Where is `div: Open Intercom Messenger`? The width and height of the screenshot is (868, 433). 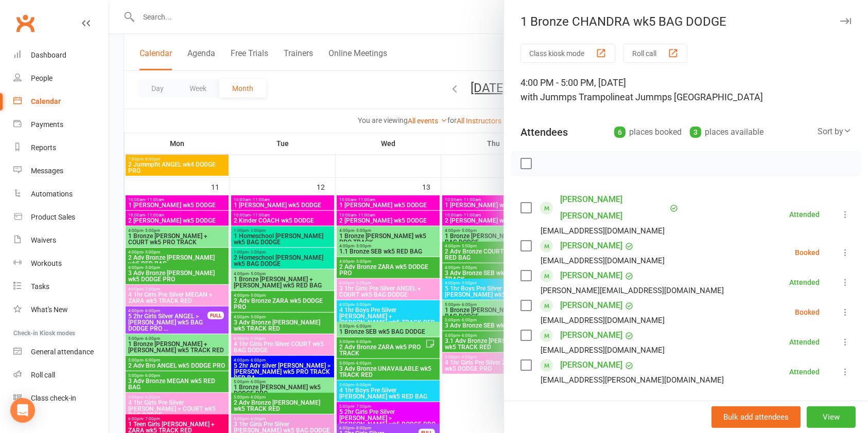
div: Open Intercom Messenger is located at coordinates (22, 411).